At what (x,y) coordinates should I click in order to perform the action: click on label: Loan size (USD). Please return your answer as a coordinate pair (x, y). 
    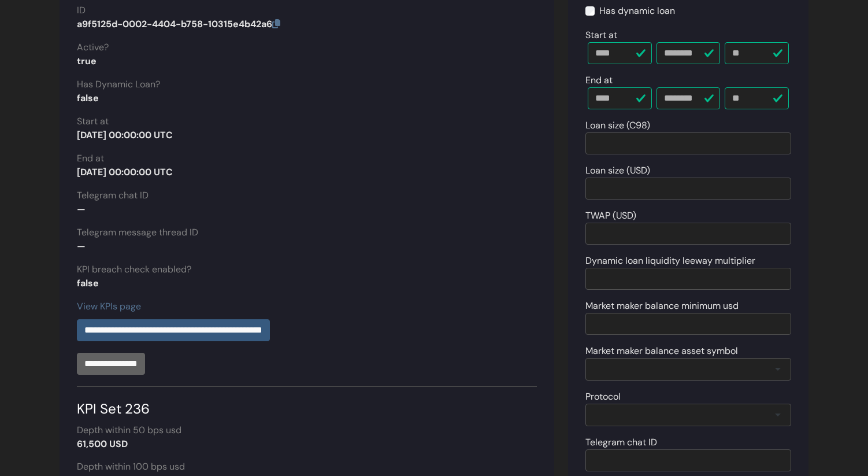
    Looking at the image, I should click on (618, 171).